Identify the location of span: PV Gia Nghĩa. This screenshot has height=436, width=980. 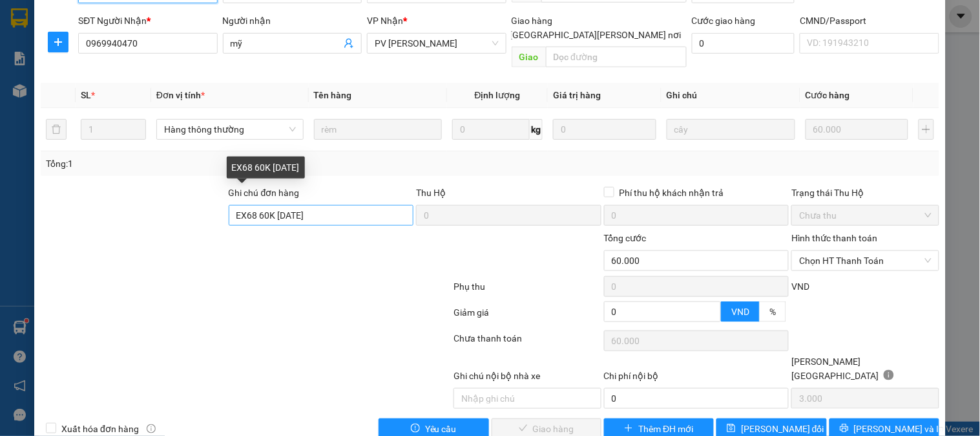
(436, 43).